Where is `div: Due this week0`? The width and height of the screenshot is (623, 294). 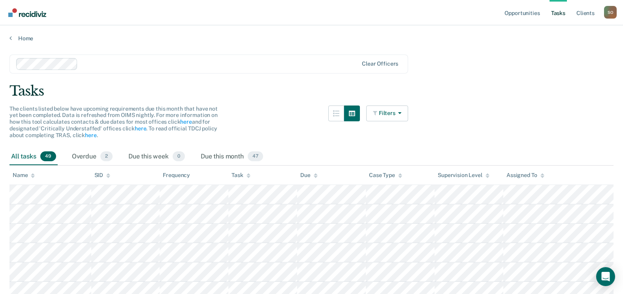
div: Due this week0 is located at coordinates (157, 157).